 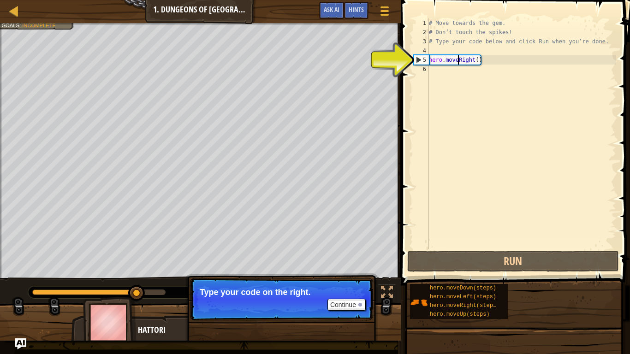 What do you see at coordinates (347, 305) in the screenshot?
I see `button: Continue` at bounding box center [347, 305].